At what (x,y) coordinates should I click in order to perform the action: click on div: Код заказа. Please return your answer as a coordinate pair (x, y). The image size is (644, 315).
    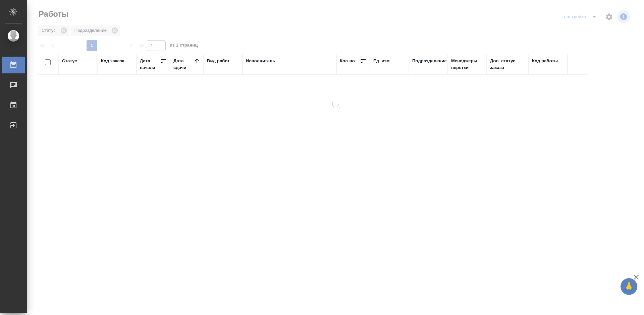
    Looking at the image, I should click on (113, 61).